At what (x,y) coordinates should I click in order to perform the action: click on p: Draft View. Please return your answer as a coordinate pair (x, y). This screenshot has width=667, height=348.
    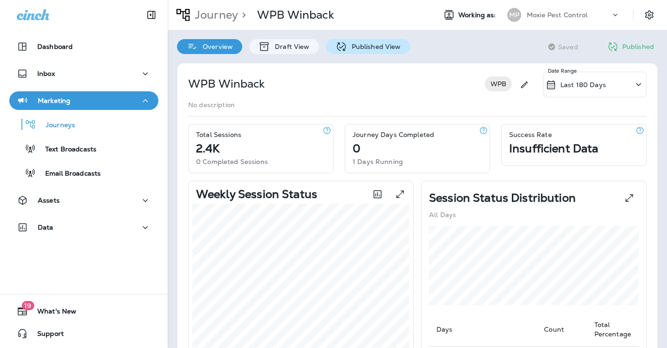
    Looking at the image, I should click on (290, 47).